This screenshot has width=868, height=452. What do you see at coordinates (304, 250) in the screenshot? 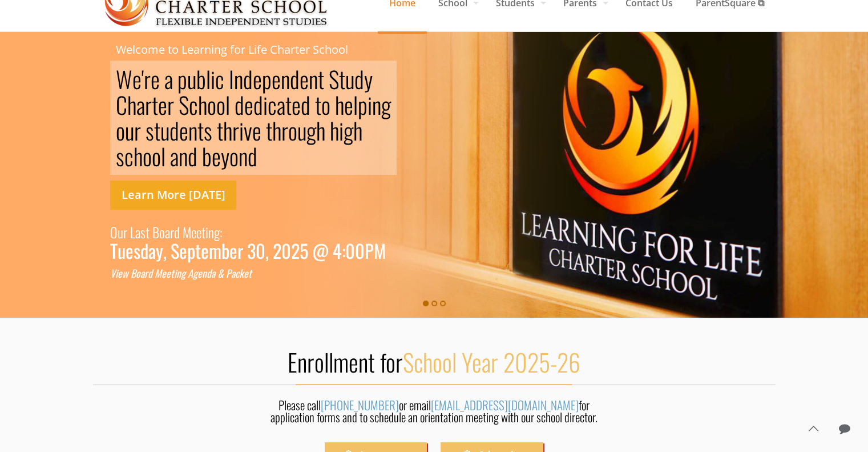
I see `div: 5` at bounding box center [304, 250].